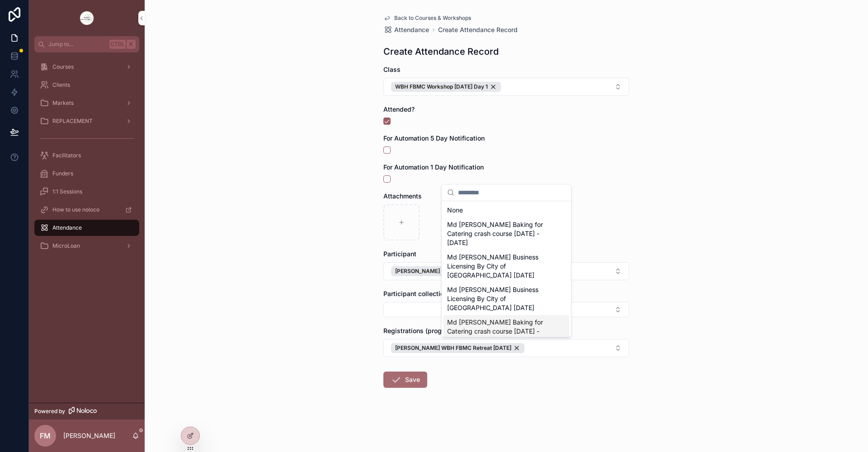 The image size is (868, 452). Describe the element at coordinates (87, 121) in the screenshot. I see `a: REPLACEMENT` at that location.